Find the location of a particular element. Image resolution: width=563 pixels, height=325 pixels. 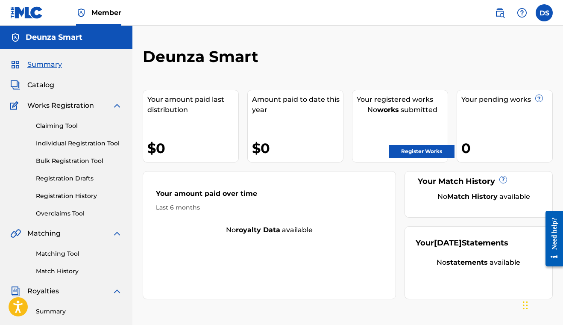

span: Catalog is located at coordinates (41, 85).